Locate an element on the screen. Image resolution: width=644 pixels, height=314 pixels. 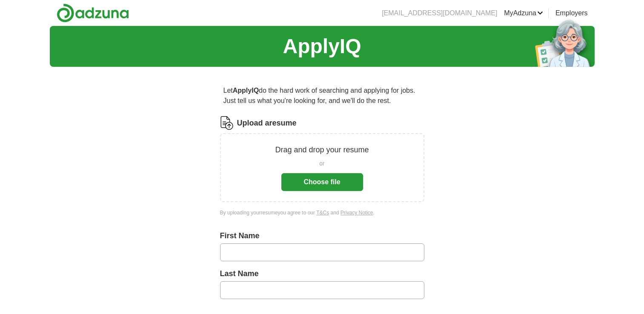
img: Adzuna logo is located at coordinates (93, 13).